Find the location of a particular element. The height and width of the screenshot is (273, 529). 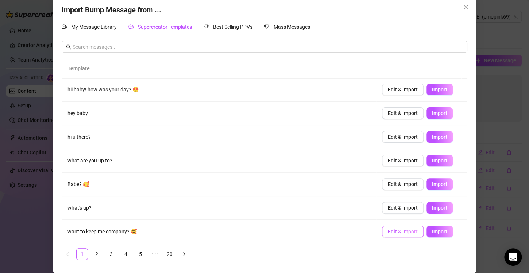

td: what's up? is located at coordinates (219, 208).